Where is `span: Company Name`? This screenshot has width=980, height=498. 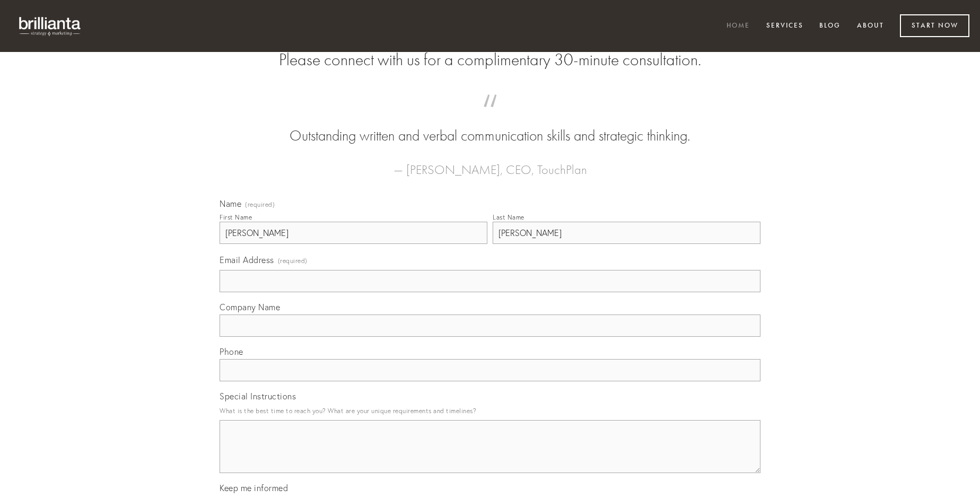 span: Company Name is located at coordinates (249, 307).